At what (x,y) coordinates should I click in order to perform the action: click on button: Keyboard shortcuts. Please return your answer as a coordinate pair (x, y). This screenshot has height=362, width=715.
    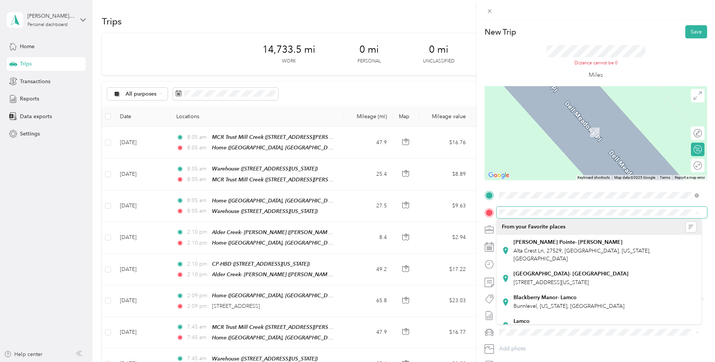
    Looking at the image, I should click on (594, 177).